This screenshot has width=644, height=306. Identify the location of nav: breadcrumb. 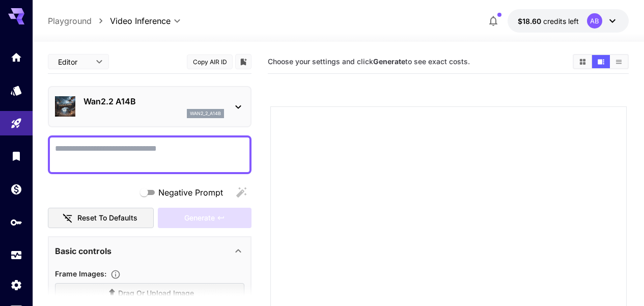
(79, 21).